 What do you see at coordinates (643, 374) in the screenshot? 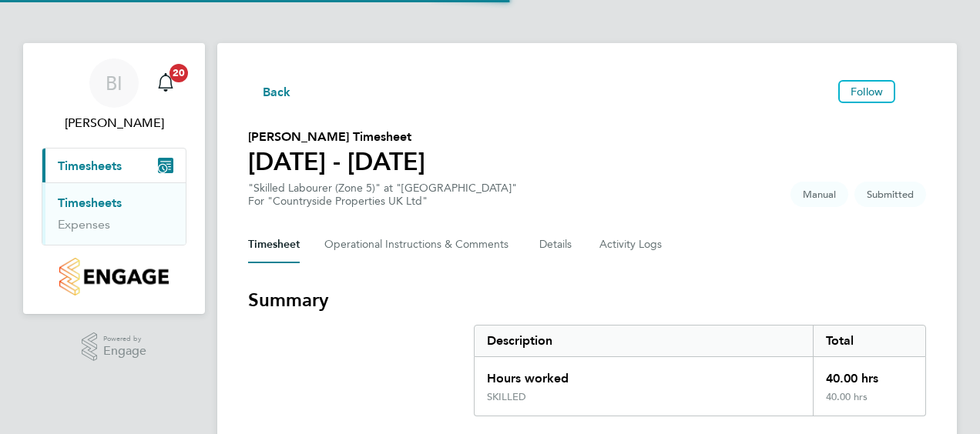
I see `div: Hours worked` at bounding box center [643, 374].